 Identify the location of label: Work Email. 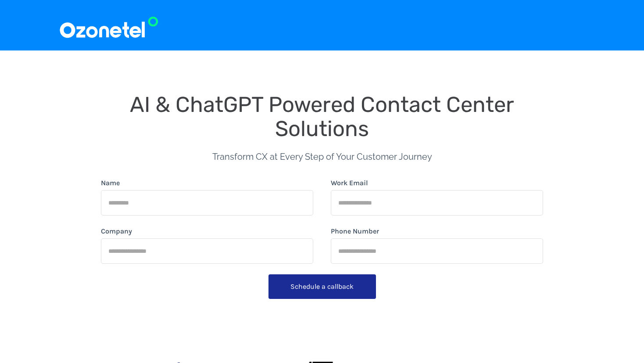
(349, 183).